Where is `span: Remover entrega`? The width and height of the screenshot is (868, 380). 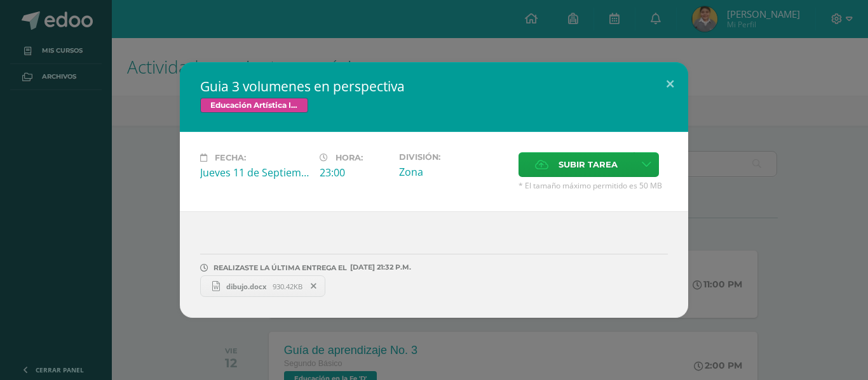 span: Remover entrega is located at coordinates (314, 286).